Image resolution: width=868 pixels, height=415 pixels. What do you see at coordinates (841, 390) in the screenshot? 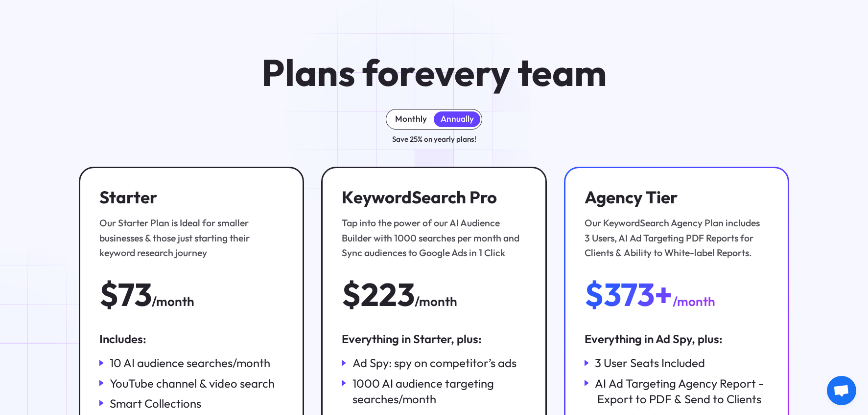
I see `a: Open chat` at bounding box center [841, 390].